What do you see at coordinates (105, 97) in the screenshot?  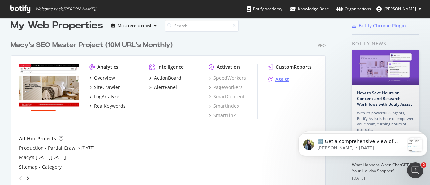 I see `a: LogAnalyzer` at bounding box center [105, 97].